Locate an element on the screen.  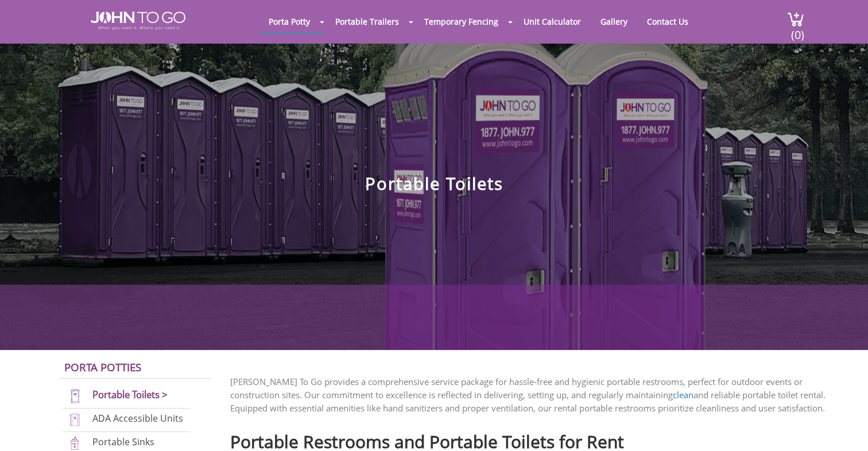
a: Porta Potty is located at coordinates (289, 21).